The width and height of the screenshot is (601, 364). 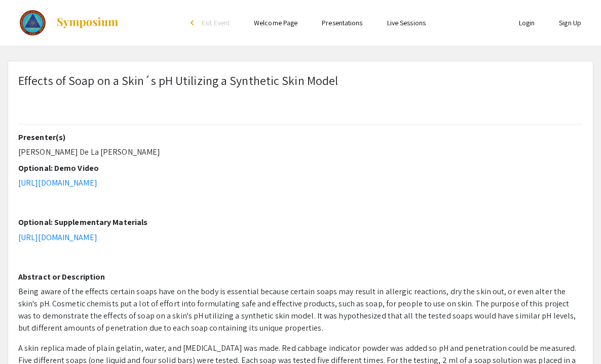 I want to click on a: Welcome Page, so click(x=275, y=23).